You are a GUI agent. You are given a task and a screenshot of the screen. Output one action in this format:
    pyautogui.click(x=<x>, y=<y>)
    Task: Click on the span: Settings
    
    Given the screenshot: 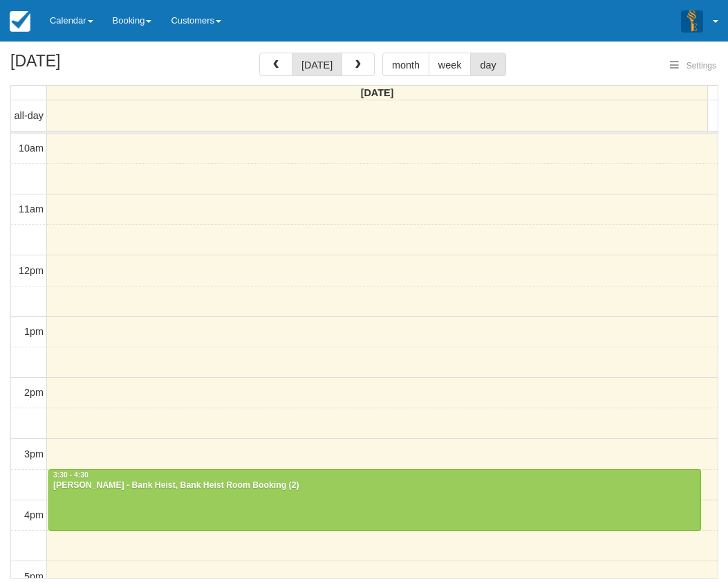 What is the action you would take?
    pyautogui.click(x=701, y=66)
    